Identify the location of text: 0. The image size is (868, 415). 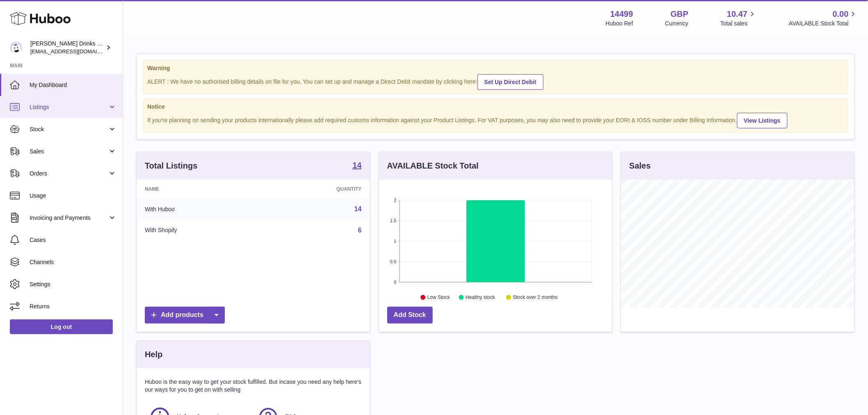
(395, 282).